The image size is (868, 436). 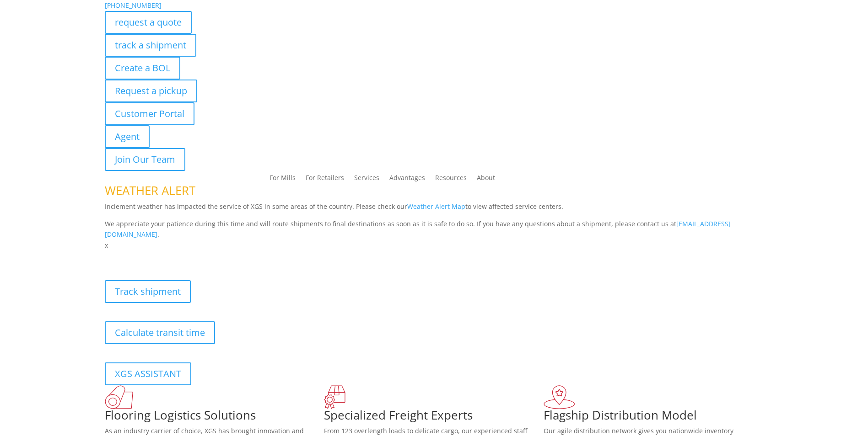 What do you see at coordinates (451, 179) in the screenshot?
I see `a: Resources` at bounding box center [451, 179].